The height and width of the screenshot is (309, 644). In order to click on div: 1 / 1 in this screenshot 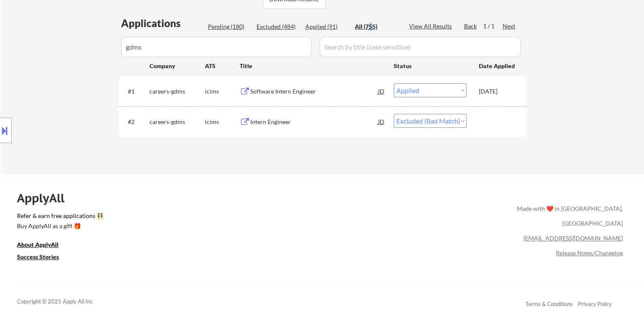, I will do `click(493, 26)`.